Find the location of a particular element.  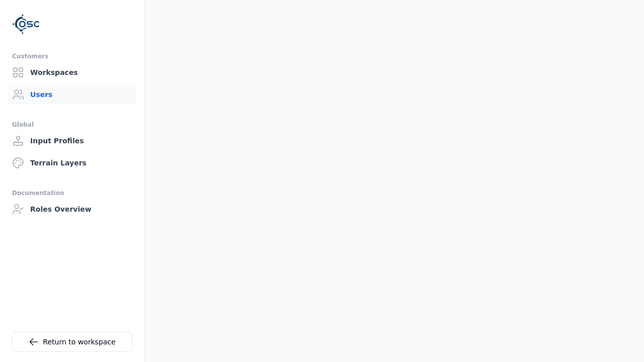

a: Users is located at coordinates (72, 95).